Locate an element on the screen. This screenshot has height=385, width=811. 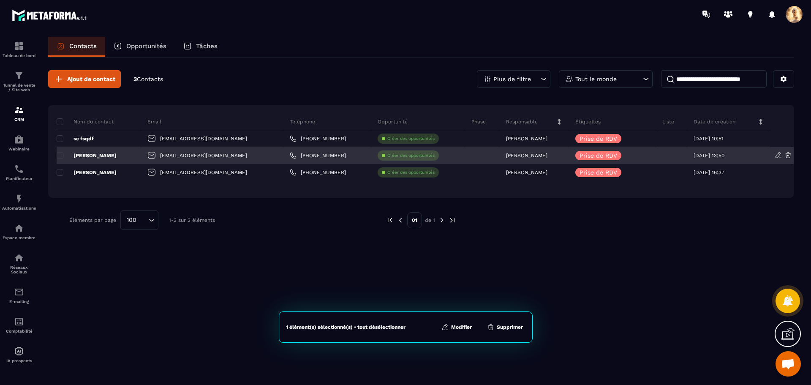
button: Supprimer is located at coordinates (505, 327).